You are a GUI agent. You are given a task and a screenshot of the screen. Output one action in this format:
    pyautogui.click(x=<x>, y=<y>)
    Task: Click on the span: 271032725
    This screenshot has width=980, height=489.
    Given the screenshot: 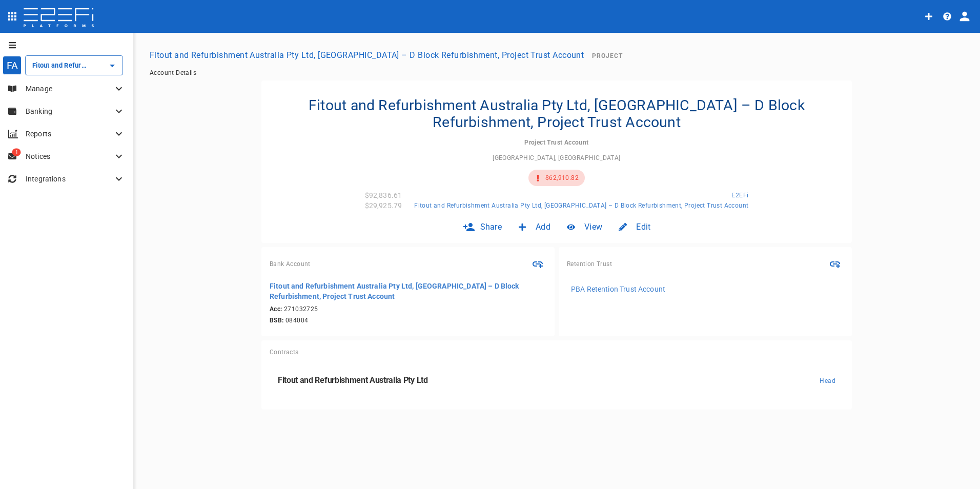 What is the action you would take?
    pyautogui.click(x=408, y=309)
    